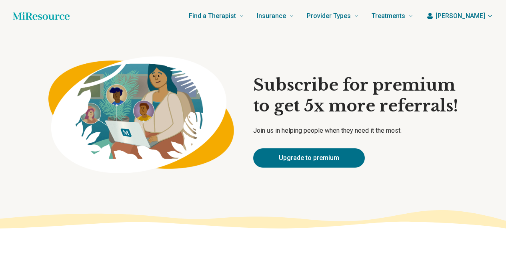 The width and height of the screenshot is (506, 253). Describe the element at coordinates (356, 130) in the screenshot. I see `p: Join us in helping people when they need it the most.` at that location.